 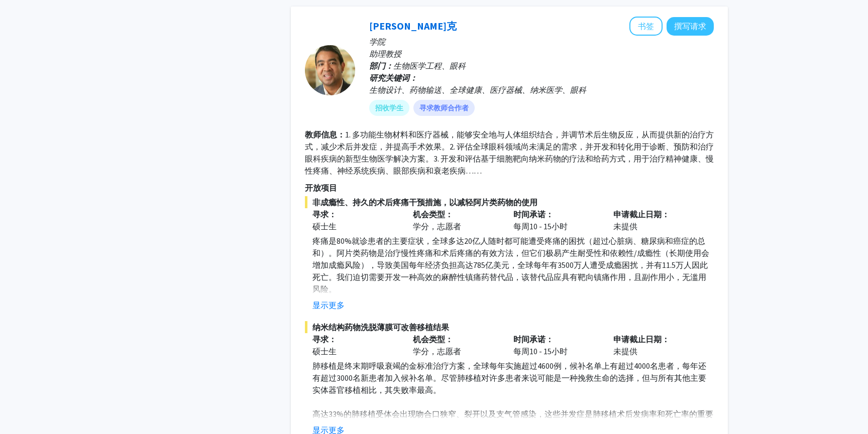 What do you see at coordinates (690, 26) in the screenshot?
I see `button: 向 Kunal Parikh 撰写请求` at bounding box center [690, 26].